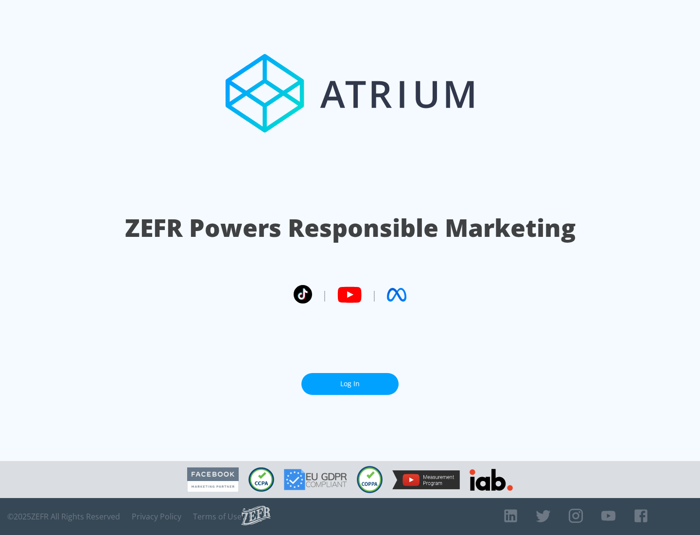 This screenshot has height=535, width=700. What do you see at coordinates (64, 517) in the screenshot?
I see `span: © 2025 ZEFR All Rights Reserved` at bounding box center [64, 517].